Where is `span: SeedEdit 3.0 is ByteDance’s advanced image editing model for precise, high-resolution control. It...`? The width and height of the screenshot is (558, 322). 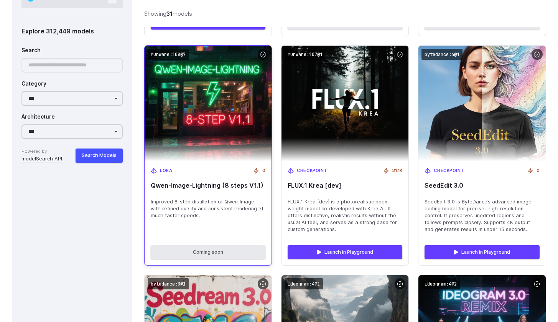
span: SeedEdit 3.0 is ByteDance’s advanced image editing model for precise, high-resolution control. It... is located at coordinates (481, 215).